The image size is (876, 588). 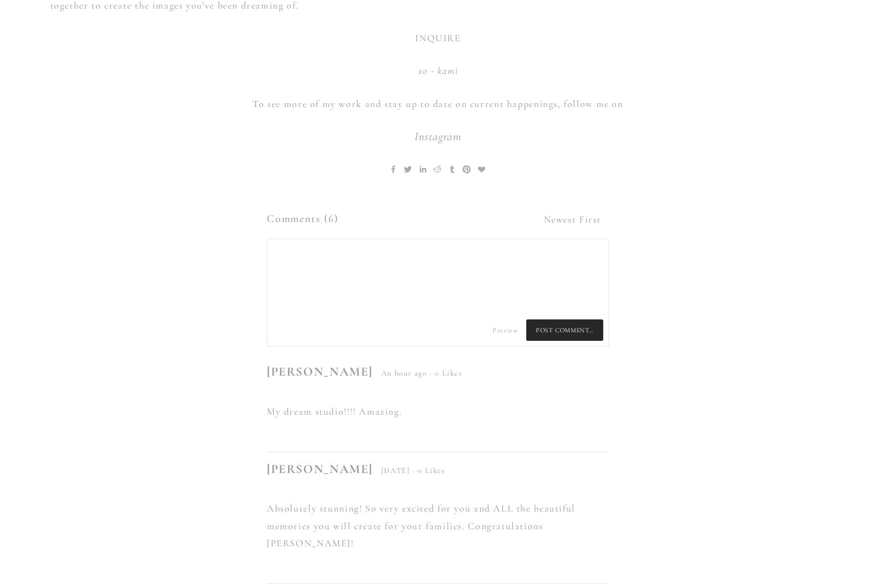 I want to click on a: Instagram, so click(x=438, y=136).